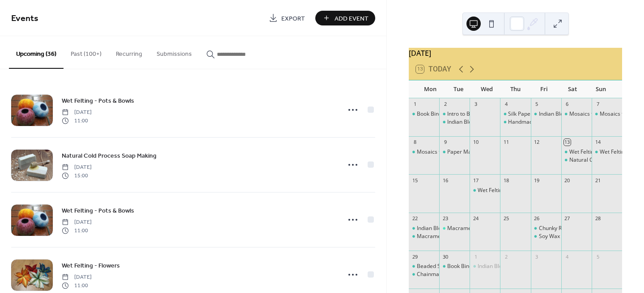 This screenshot has height=293, width=644. I want to click on a: Wet Felting - Pots & Bowls, so click(98, 211).